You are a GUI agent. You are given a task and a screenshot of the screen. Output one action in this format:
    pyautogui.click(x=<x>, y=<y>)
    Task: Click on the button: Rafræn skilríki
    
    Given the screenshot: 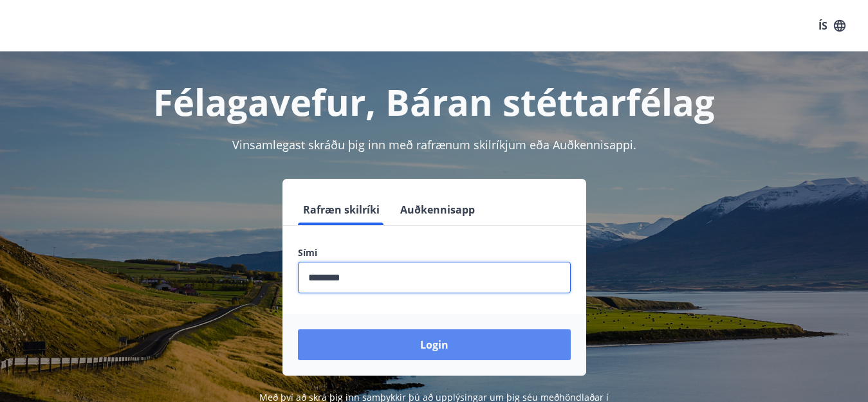 What is the action you would take?
    pyautogui.click(x=341, y=209)
    